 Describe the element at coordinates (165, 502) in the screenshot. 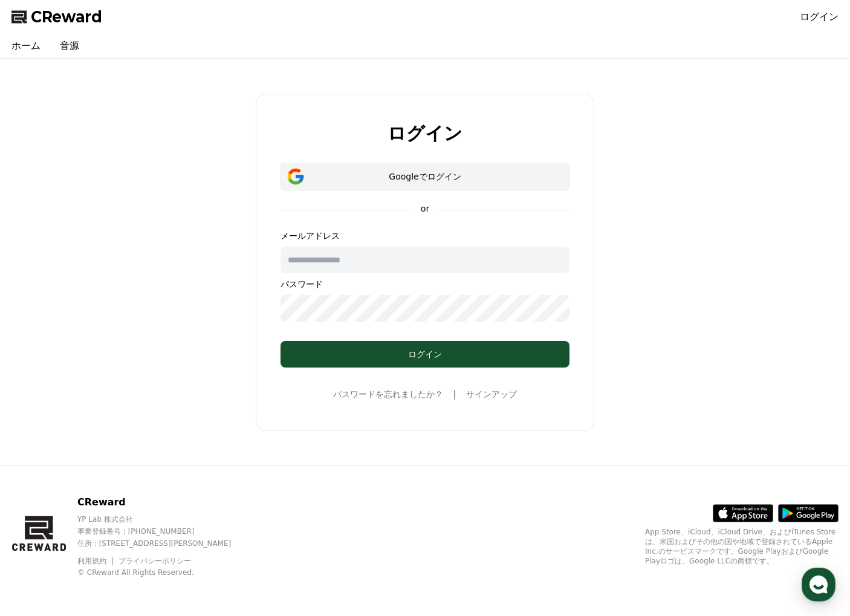

I see `p: CReward` at that location.